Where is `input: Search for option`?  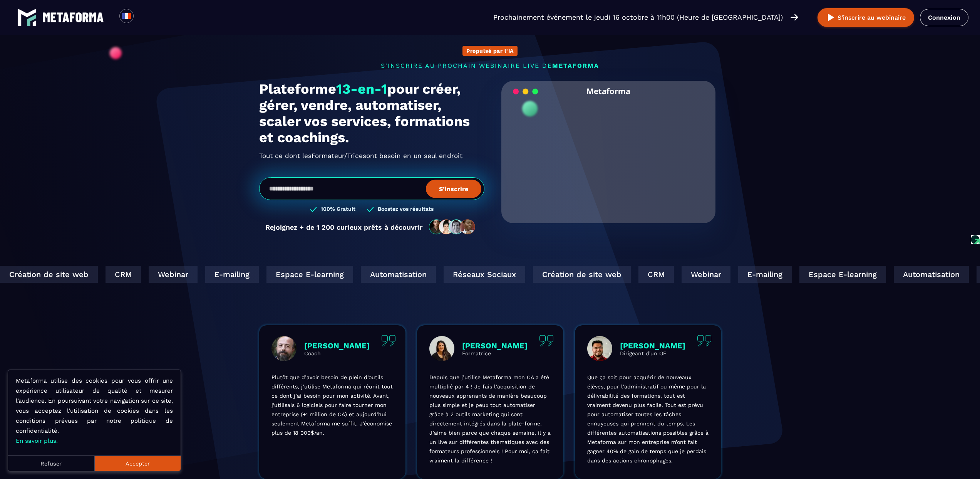
input: Search for option is located at coordinates (142, 17).